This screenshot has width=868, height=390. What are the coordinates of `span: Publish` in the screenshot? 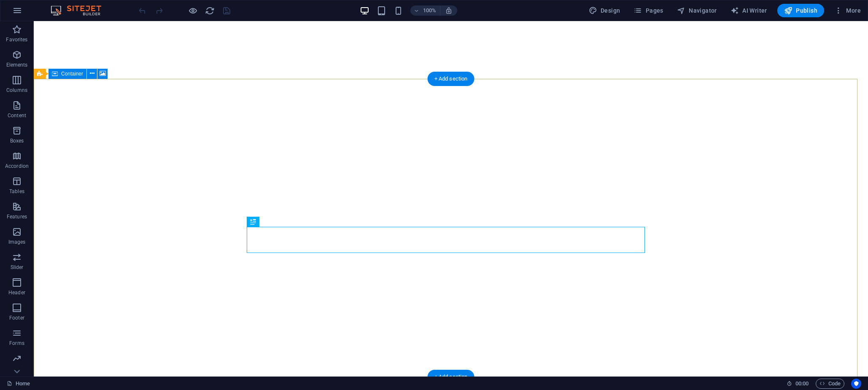 It's located at (801, 11).